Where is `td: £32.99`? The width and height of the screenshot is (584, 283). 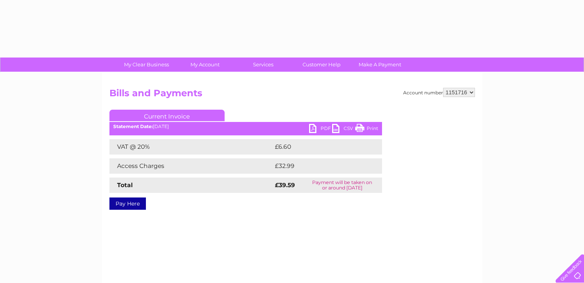 td: £32.99 is located at coordinates (320, 166).